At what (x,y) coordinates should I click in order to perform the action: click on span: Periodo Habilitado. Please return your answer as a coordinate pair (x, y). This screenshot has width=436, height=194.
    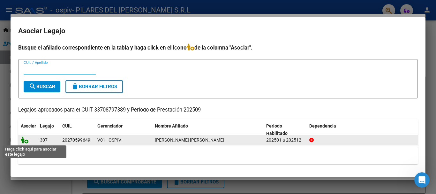
    Looking at the image, I should click on (277, 129).